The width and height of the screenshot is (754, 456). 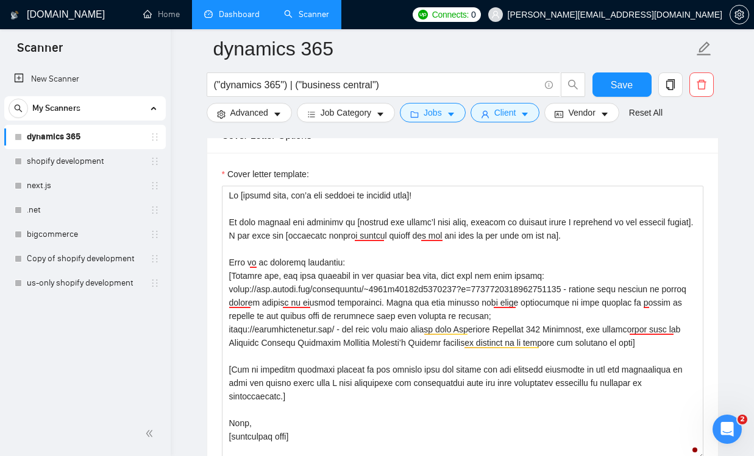 What do you see at coordinates (249, 113) in the screenshot?
I see `button: settingAdvancedcaret-down` at bounding box center [249, 113].